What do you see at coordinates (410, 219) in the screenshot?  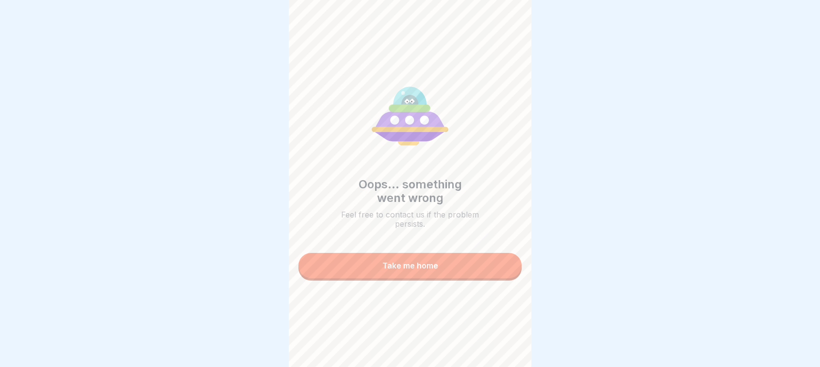 I see `p: Feel free to contact us if the problem persists.` at bounding box center [410, 219].